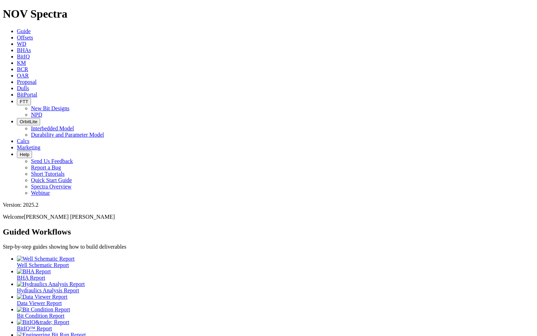 The width and height of the screenshot is (537, 336). What do you see at coordinates (275, 325) in the screenshot?
I see `a: BitIQ&trade; Report BitIQ™ Report` at bounding box center [275, 325].